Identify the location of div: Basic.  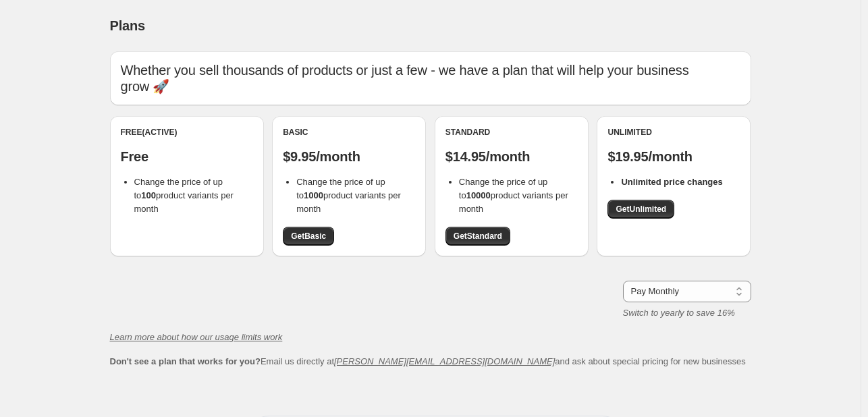
(349, 132).